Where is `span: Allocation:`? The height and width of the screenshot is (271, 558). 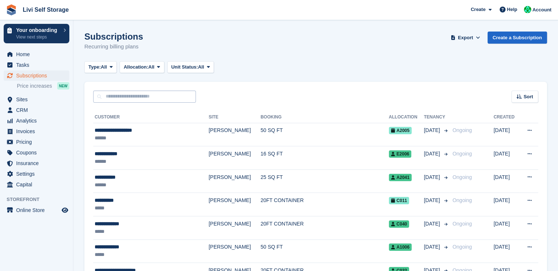 span: Allocation: is located at coordinates (136, 67).